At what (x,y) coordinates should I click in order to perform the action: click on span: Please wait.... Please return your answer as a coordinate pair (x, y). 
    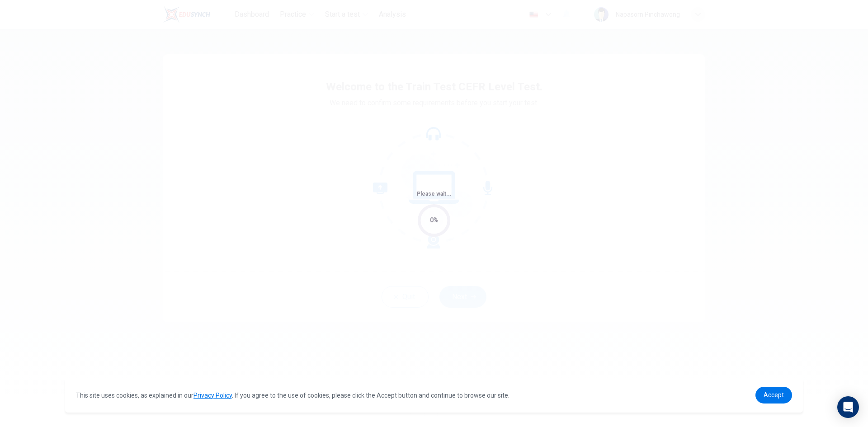
    Looking at the image, I should click on (434, 194).